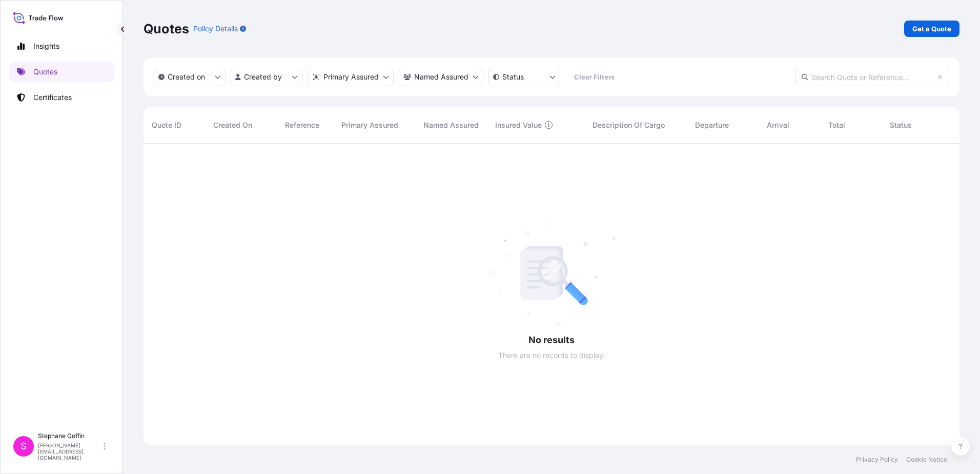  I want to click on p: Policy Details, so click(215, 29).